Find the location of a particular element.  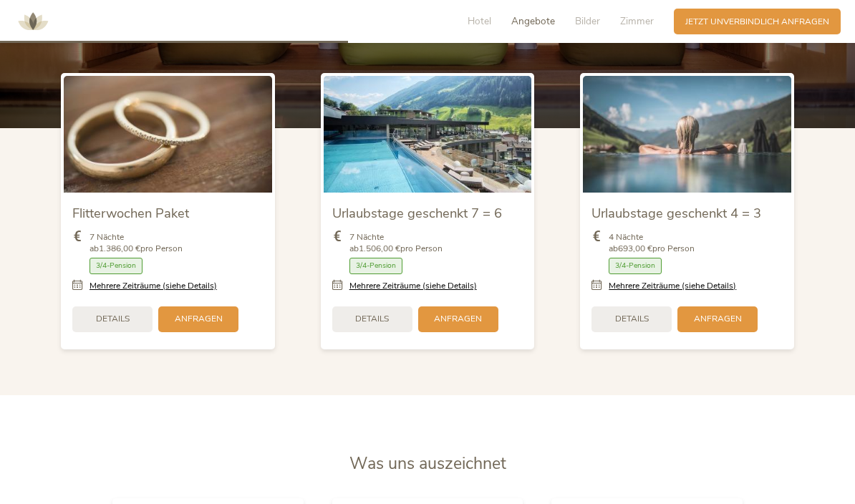

b: 693,00 € is located at coordinates (635, 249).